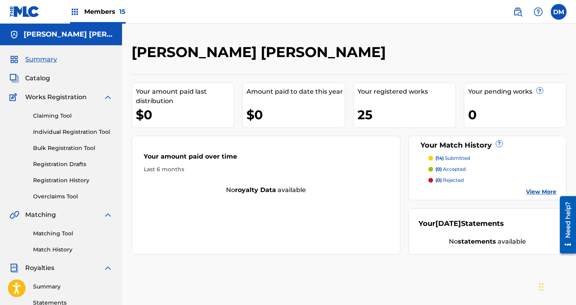 The width and height of the screenshot is (576, 305). What do you see at coordinates (538, 12) in the screenshot?
I see `img: help` at bounding box center [538, 12].